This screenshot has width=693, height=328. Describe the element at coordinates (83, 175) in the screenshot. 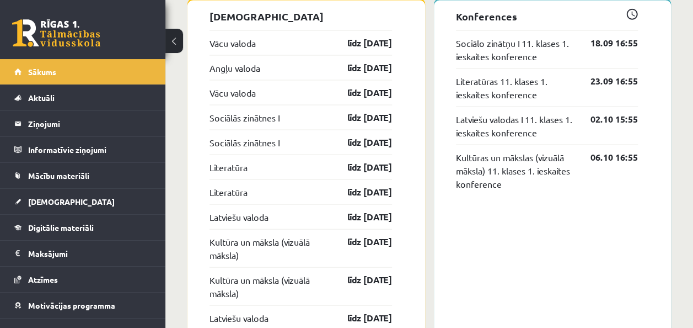

I see `a: Mācību materiāli` at that location.